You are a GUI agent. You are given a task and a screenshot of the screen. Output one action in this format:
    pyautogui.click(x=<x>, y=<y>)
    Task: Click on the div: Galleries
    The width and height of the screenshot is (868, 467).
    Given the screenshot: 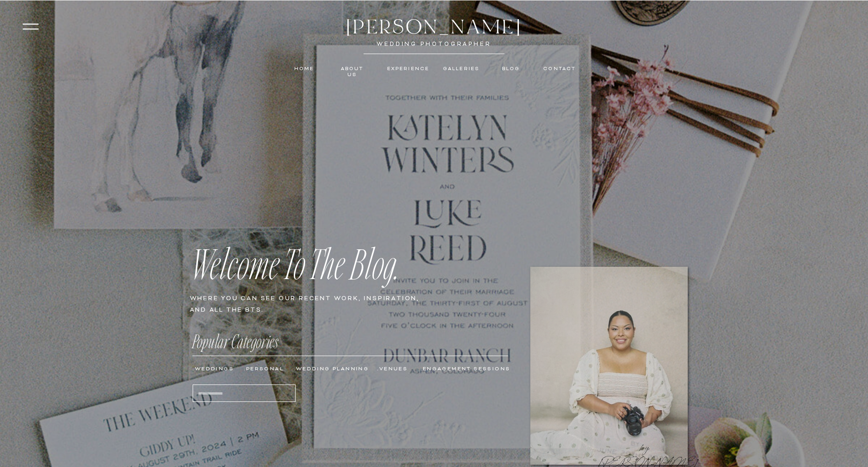 What is the action you would take?
    pyautogui.click(x=462, y=68)
    